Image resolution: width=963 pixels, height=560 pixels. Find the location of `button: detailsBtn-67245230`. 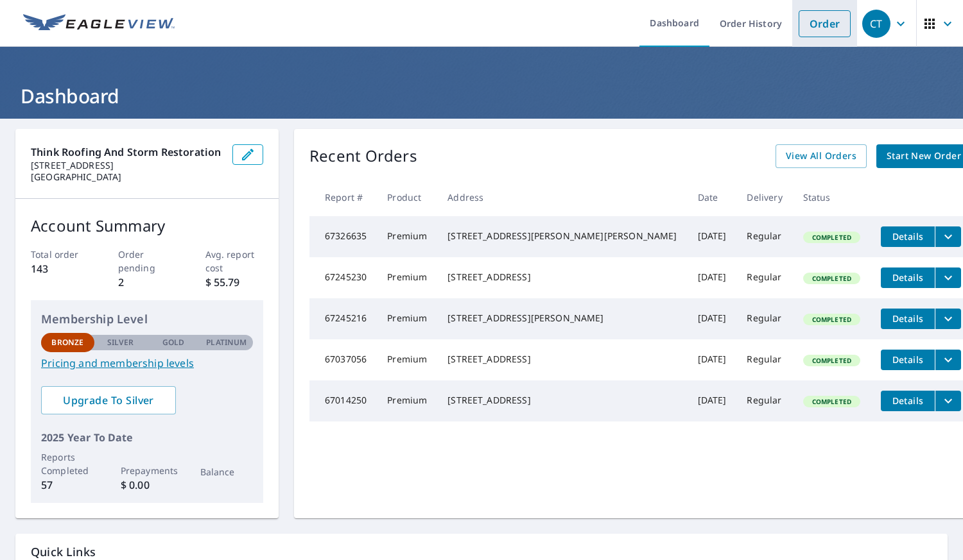

button: detailsBtn-67245230 is located at coordinates (908, 278).